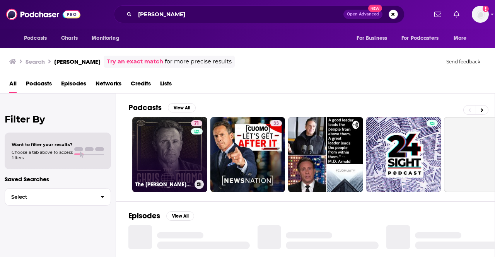 This screenshot has width=495, height=257. What do you see at coordinates (363, 14) in the screenshot?
I see `button: Open AdvancedNew` at bounding box center [363, 14].